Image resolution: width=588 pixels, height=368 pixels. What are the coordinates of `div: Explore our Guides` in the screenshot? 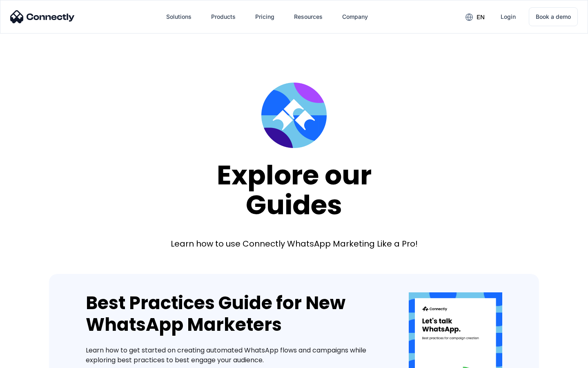 It's located at (294, 190).